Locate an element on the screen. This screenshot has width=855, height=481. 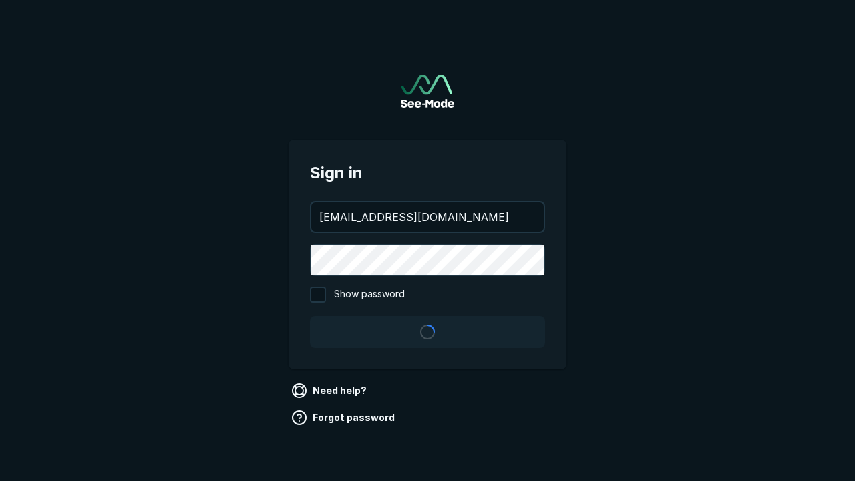
span: Show password is located at coordinates (370, 295).